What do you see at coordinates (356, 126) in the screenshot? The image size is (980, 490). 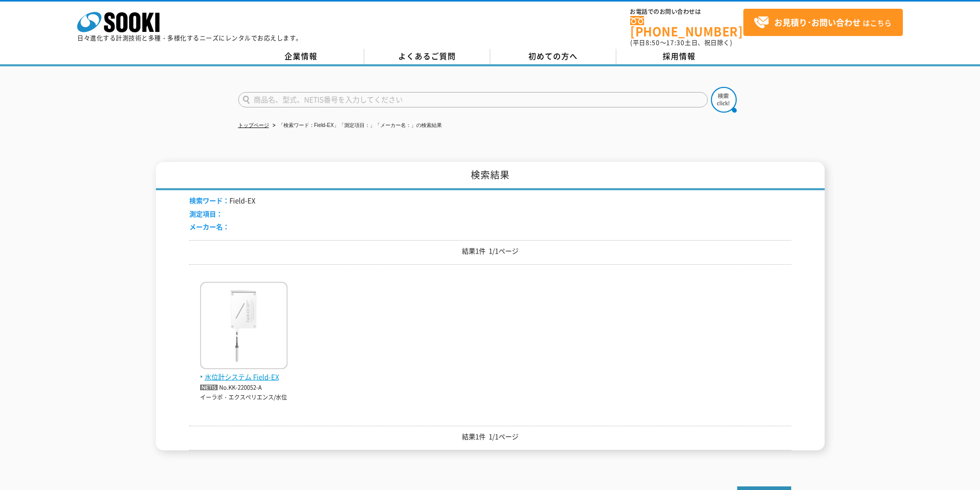 I see `li: 「検索ワード：Field-EX」「測定項目：」「メーカー名：」の検索結果` at bounding box center [356, 126].